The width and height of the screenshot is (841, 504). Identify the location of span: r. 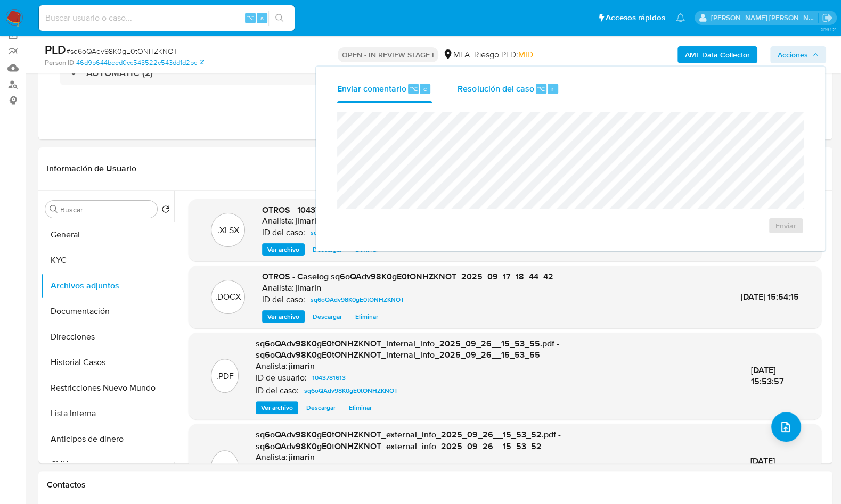
(552, 89).